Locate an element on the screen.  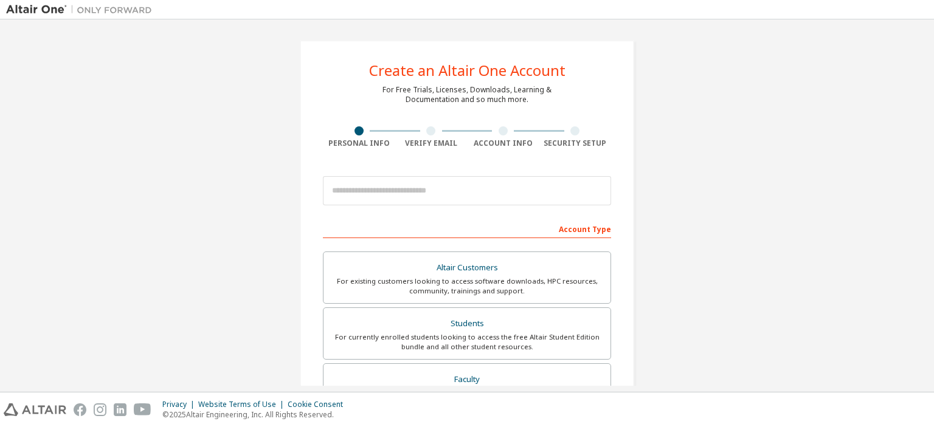
div: Privacy is located at coordinates (180, 405).